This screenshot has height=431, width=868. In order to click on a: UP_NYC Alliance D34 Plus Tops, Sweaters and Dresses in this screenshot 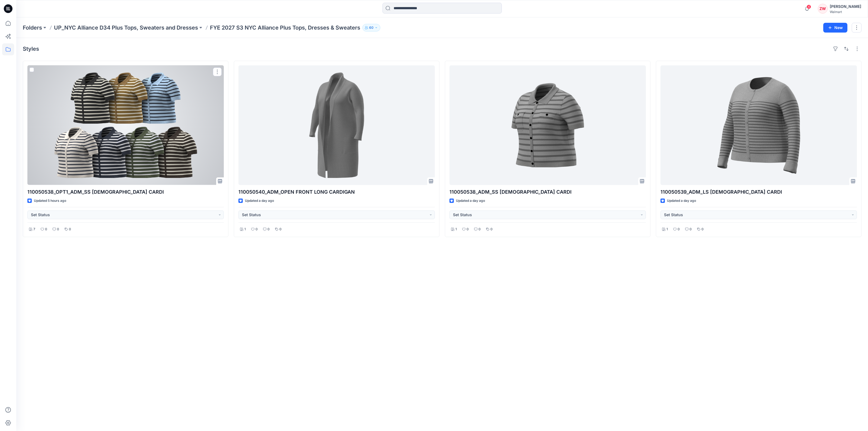, I will do `click(126, 27)`.